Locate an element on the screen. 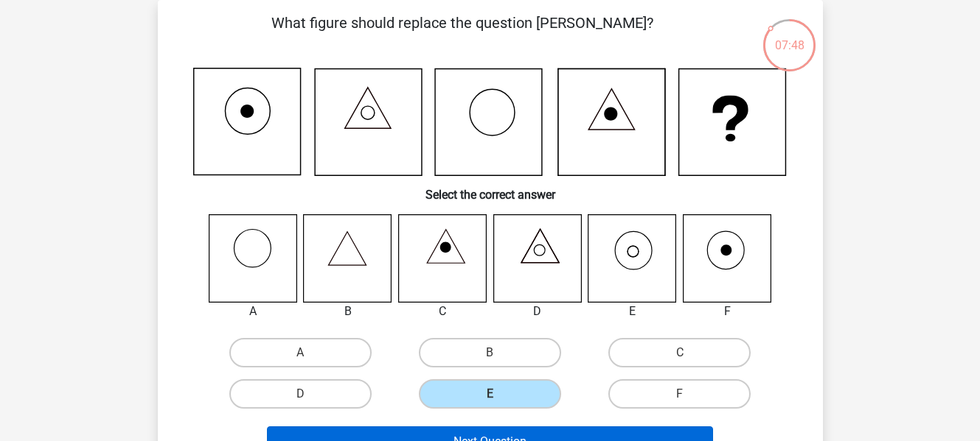 The image size is (980, 441). label: D is located at coordinates (300, 394).